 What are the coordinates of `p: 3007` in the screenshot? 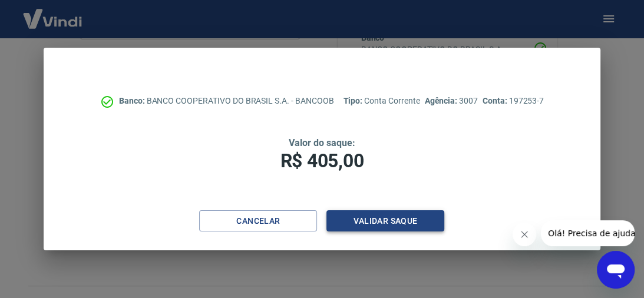 It's located at (451, 100).